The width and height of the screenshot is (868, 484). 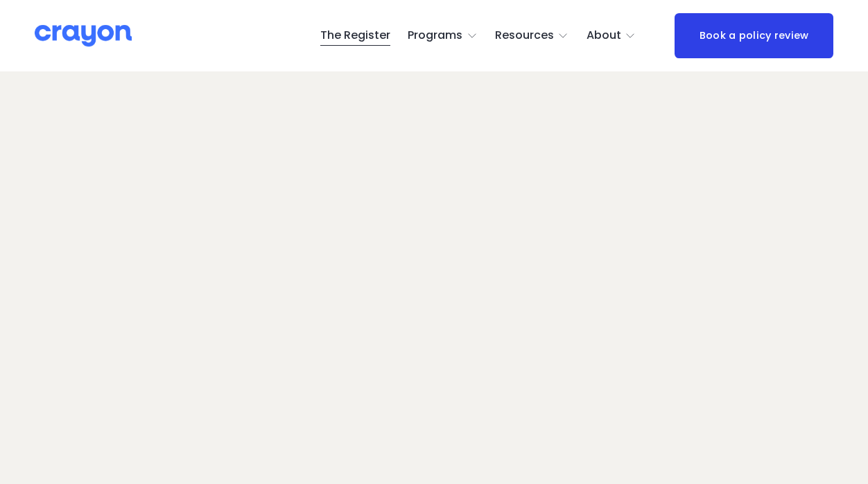 I want to click on img: Crayon, so click(x=83, y=36).